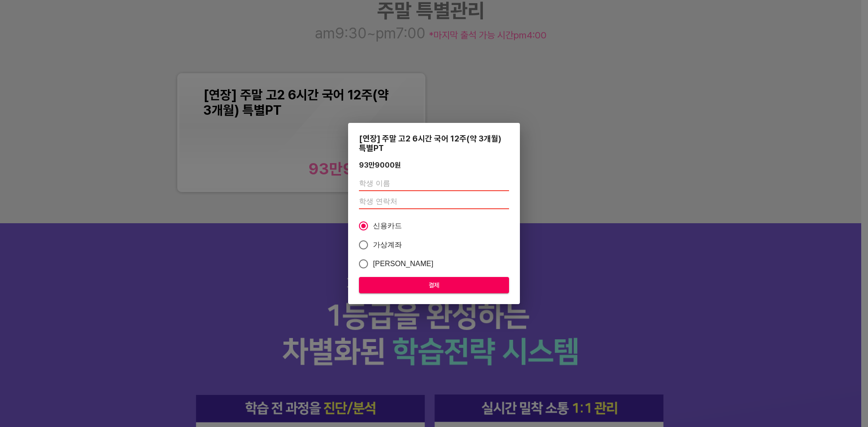 This screenshot has height=427, width=868. What do you see at coordinates (434, 285) in the screenshot?
I see `button: 결제` at bounding box center [434, 285].